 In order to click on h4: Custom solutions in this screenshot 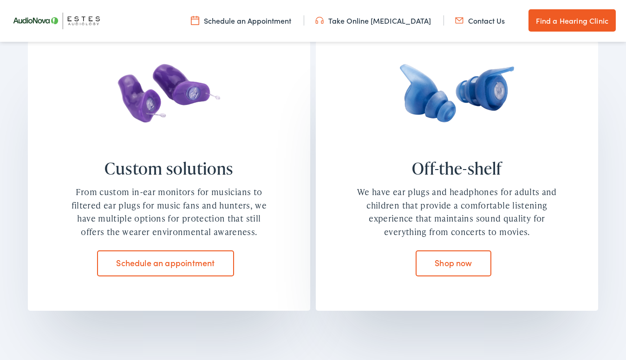, I will do `click(169, 168)`.